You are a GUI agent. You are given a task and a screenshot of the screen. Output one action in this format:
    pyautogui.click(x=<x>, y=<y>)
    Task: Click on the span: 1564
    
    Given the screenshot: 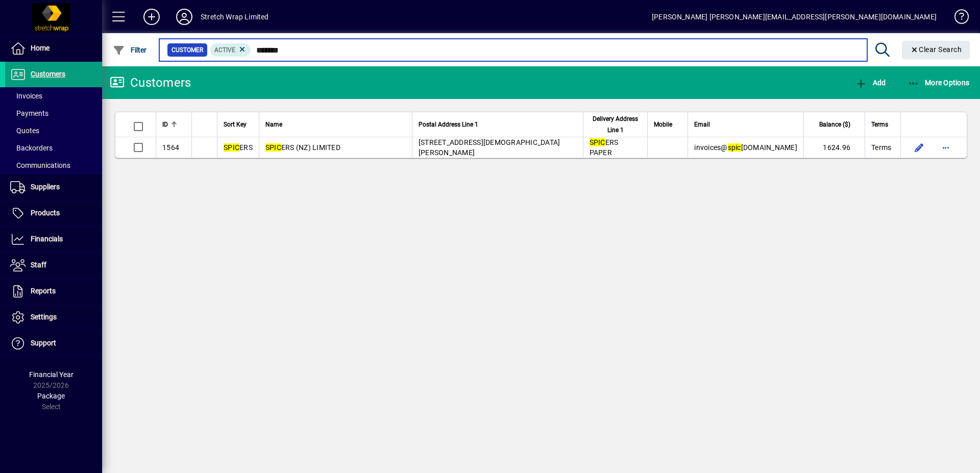 What is the action you would take?
    pyautogui.click(x=171, y=147)
    